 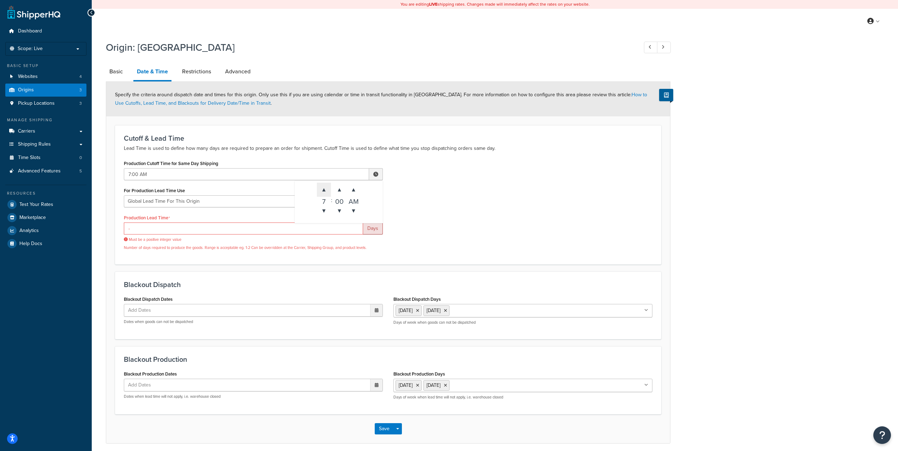 I want to click on span: Advanced Features, so click(x=39, y=171).